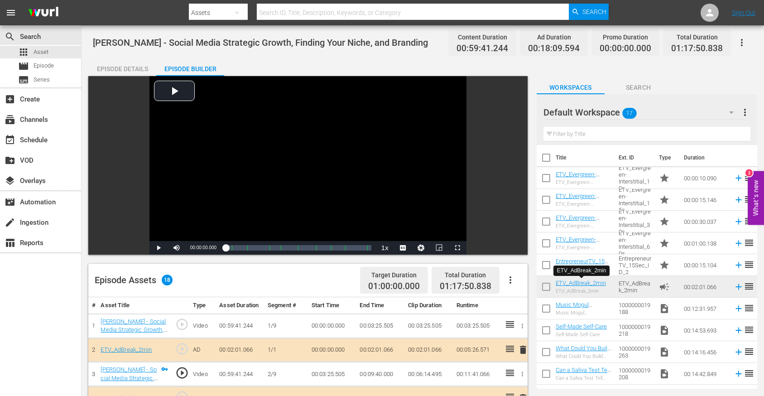  What do you see at coordinates (706, 222) in the screenshot?
I see `td: 00:00:30.037` at bounding box center [706, 222].